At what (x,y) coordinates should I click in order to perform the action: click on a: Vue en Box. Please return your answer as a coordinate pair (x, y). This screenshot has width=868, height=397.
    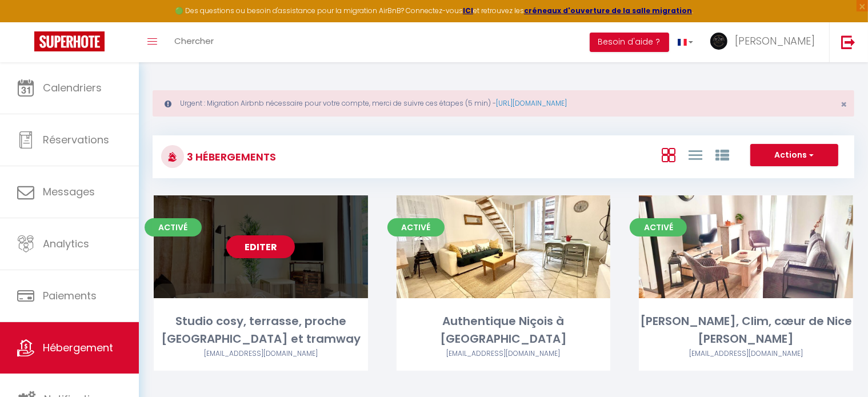
    Looking at the image, I should click on (668, 154).